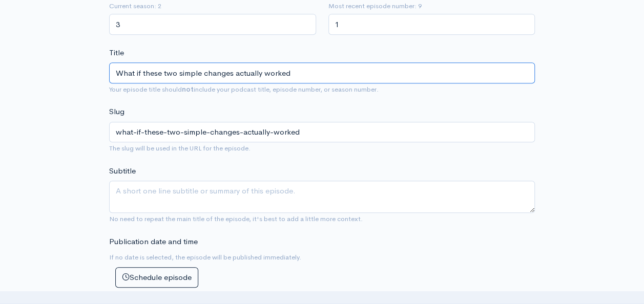 This screenshot has height=304, width=644. I want to click on small: The slug will be used in the URL for the episode., so click(179, 148).